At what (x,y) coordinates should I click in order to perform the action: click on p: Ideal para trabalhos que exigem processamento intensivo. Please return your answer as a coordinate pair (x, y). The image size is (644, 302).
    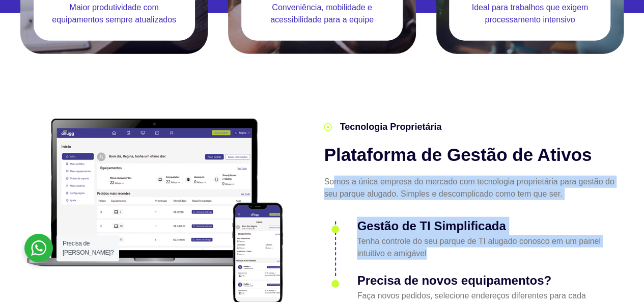
    Looking at the image, I should click on (529, 14).